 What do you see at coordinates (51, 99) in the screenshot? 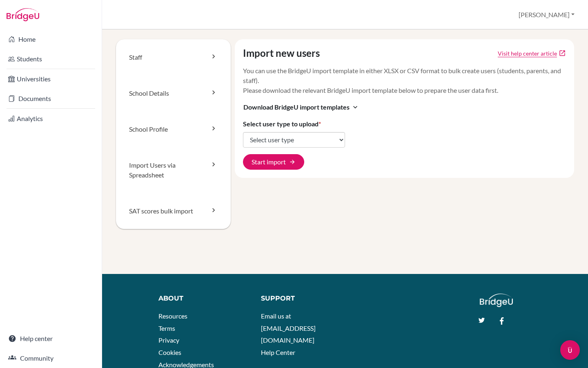
I see `a: Documents` at bounding box center [51, 99].